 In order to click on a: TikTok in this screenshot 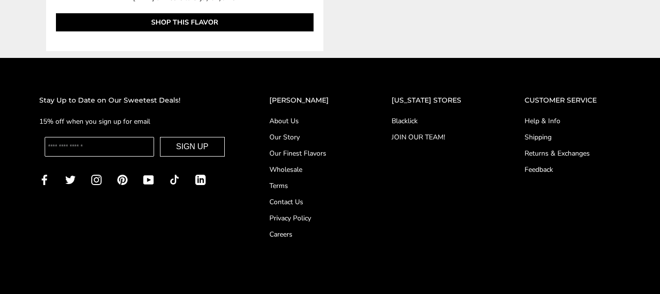, I will do `click(174, 179)`.